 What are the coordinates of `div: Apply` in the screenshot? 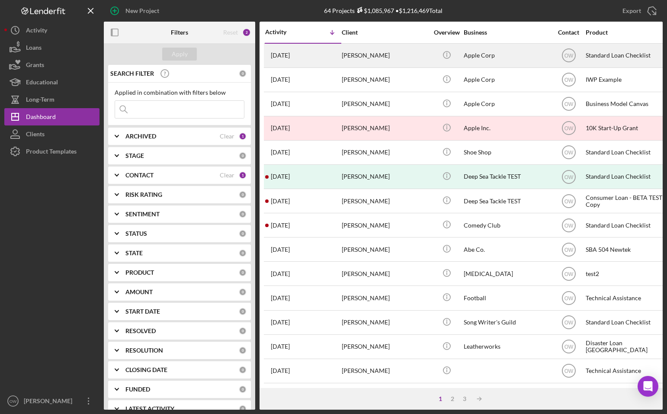 It's located at (179, 54).